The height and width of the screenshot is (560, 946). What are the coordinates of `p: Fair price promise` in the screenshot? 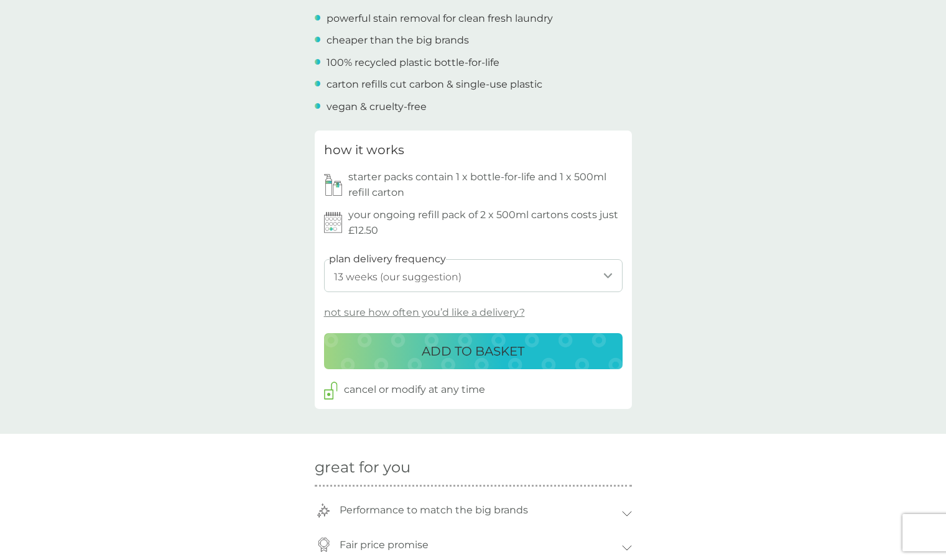 It's located at (383, 545).